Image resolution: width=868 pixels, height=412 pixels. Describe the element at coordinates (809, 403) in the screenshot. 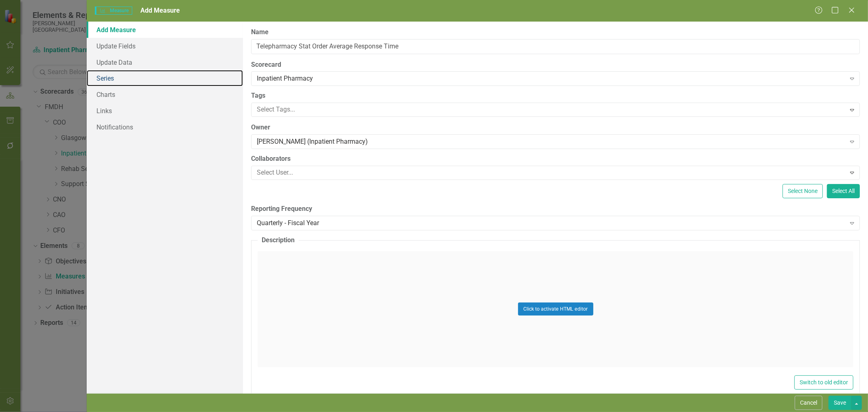

I see `button: Cancel` at that location.